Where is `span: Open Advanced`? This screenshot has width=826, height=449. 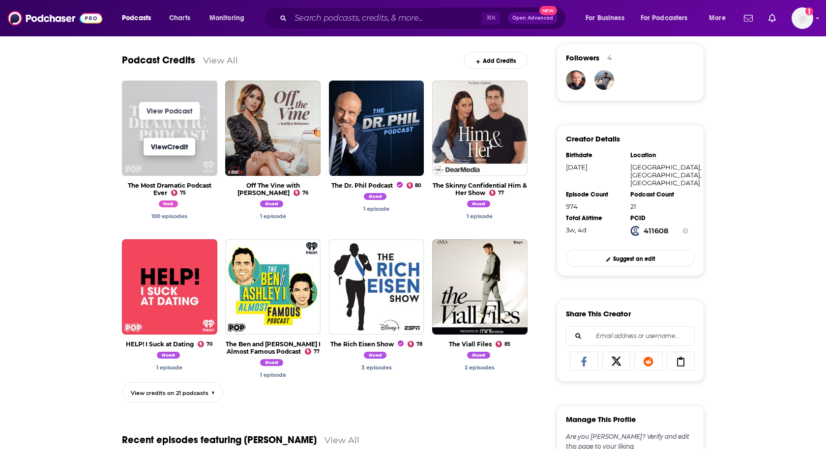 span: Open Advanced is located at coordinates (532, 18).